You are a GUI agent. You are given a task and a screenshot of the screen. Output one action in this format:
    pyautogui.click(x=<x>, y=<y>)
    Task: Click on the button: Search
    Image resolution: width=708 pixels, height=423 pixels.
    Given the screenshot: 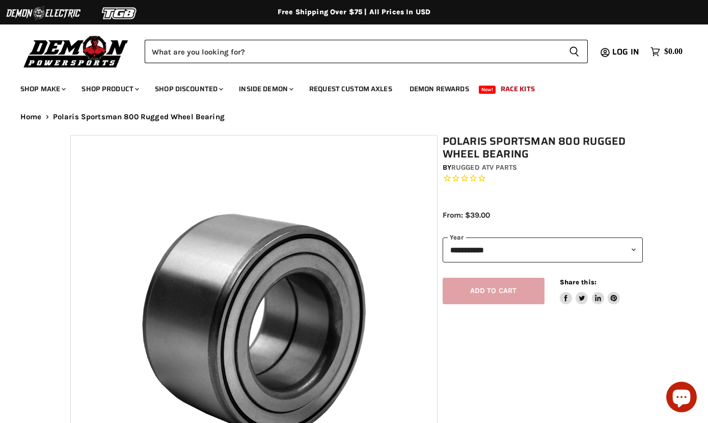 What is the action you would take?
    pyautogui.click(x=574, y=51)
    